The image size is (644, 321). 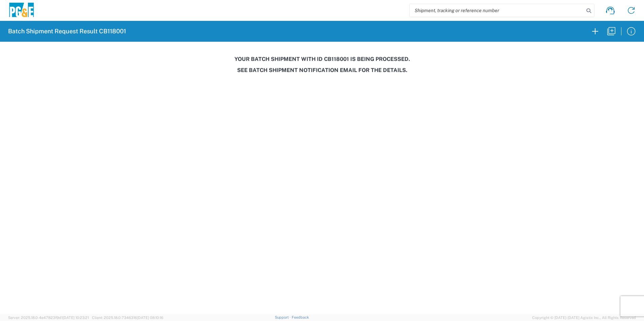 I want to click on img: pge, so click(x=22, y=10).